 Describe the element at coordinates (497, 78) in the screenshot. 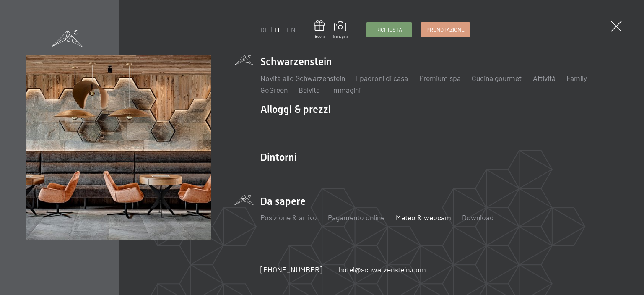

I see `a: Cucina gourmet` at that location.